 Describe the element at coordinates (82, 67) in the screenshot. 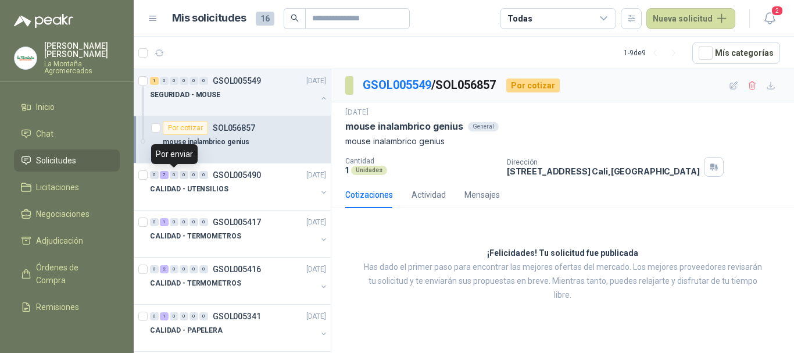

I see `p: La Montaña Agromercados` at that location.